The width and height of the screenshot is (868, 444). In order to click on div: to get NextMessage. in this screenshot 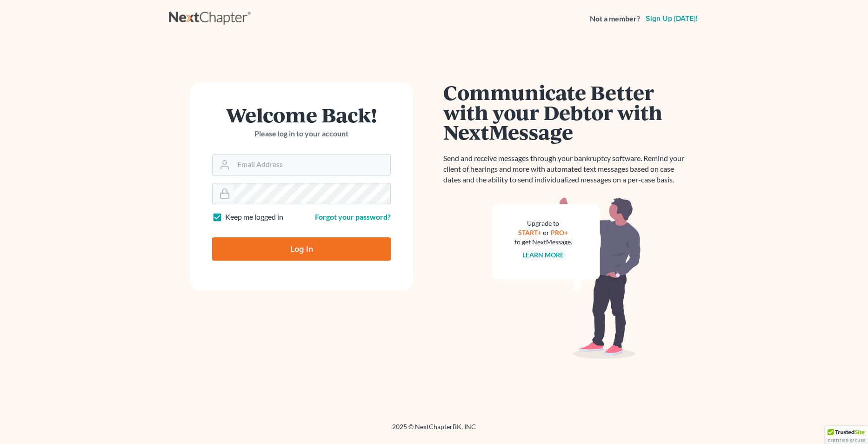, I will do `click(543, 242)`.